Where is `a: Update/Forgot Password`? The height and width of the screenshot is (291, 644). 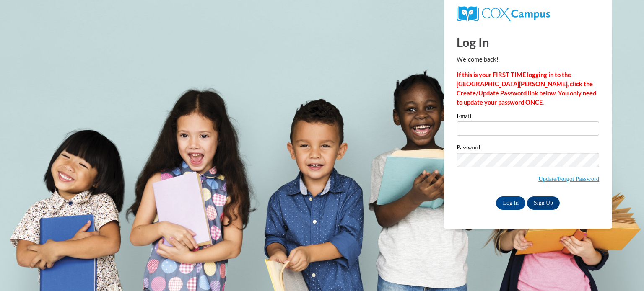 a: Update/Forgot Password is located at coordinates (569, 179).